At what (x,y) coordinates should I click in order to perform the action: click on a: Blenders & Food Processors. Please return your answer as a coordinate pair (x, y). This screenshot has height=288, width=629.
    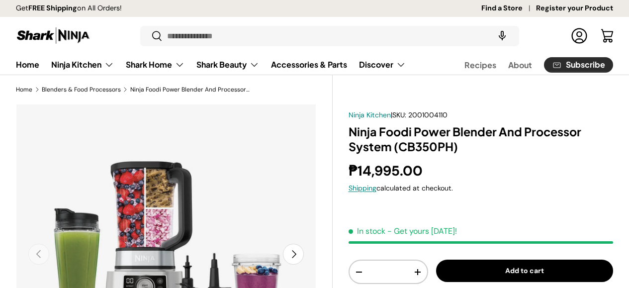
    Looking at the image, I should click on (81, 90).